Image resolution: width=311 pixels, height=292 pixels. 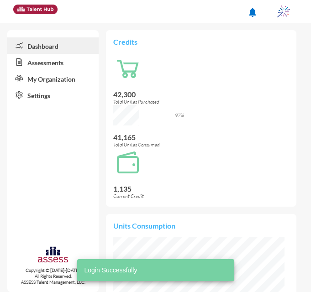 What do you see at coordinates (201, 102) in the screenshot?
I see `p: Total Unites Purchased` at bounding box center [201, 102].